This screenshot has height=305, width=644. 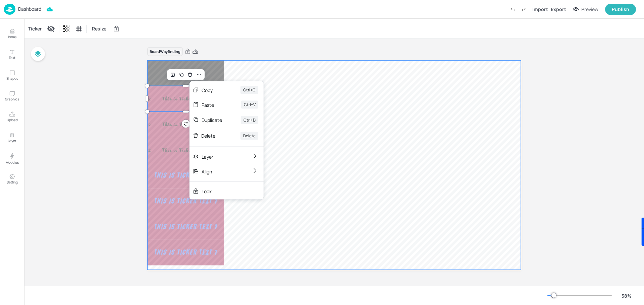 What do you see at coordinates (35, 29) in the screenshot?
I see `div: Ticker` at bounding box center [35, 29].